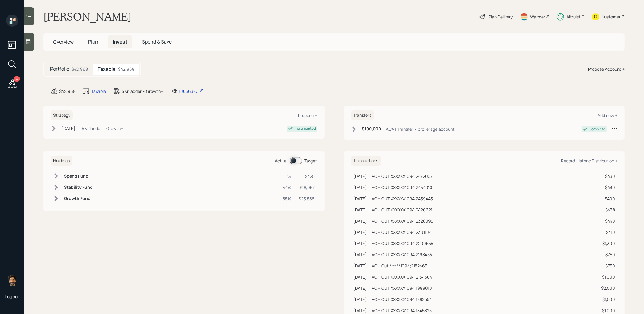  Describe the element at coordinates (538, 16) in the screenshot. I see `div: Warmer` at that location.